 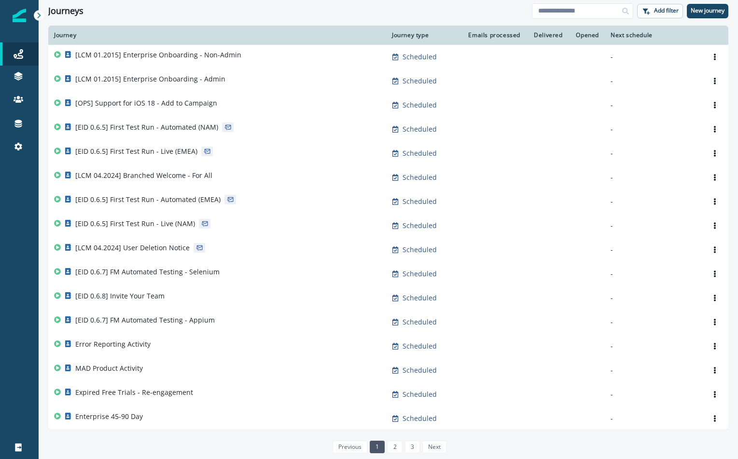 I want to click on a: Page 1 is your current page, so click(x=377, y=447).